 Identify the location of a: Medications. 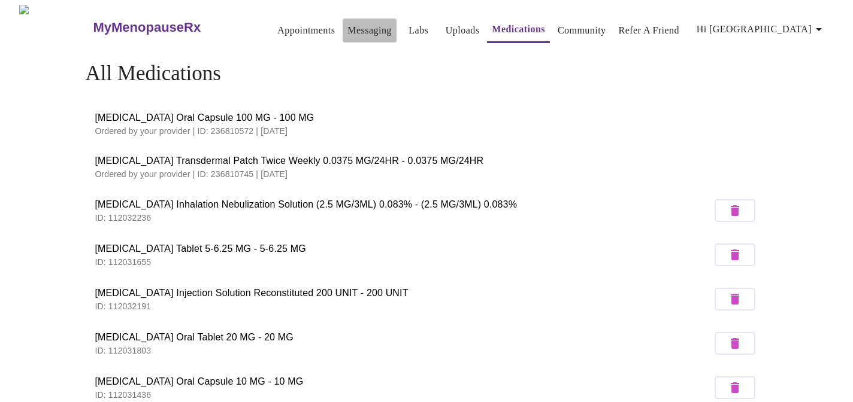
(518, 29).